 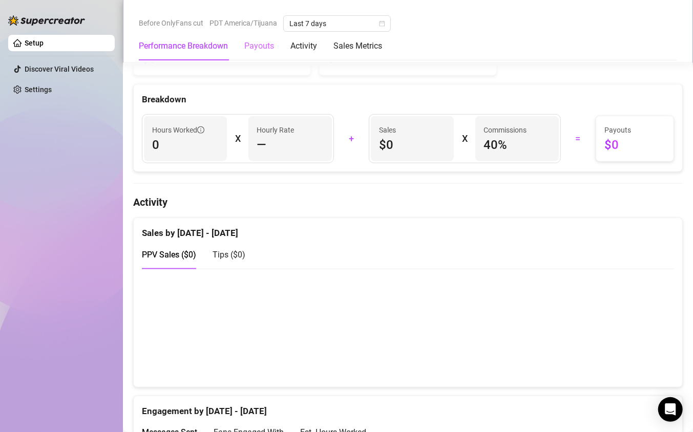 I want to click on span: 0, so click(x=185, y=145).